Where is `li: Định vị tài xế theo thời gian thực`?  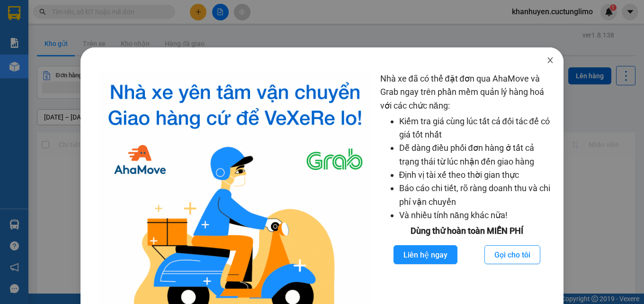
li: Định vị tài xế theo thời gian thực is located at coordinates (477, 175).